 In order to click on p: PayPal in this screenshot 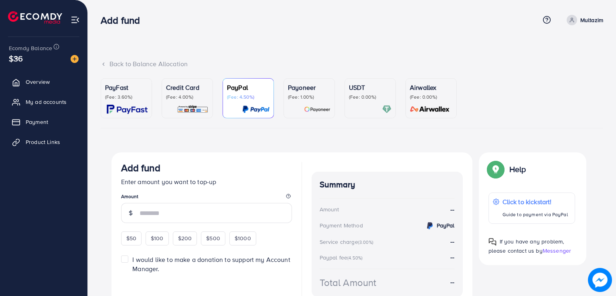, I will do `click(248, 87)`.